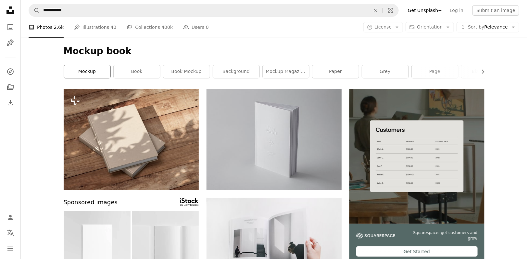 This screenshot has width=527, height=259. I want to click on img: file-1747939142011-51e5cc87e3c9, so click(375, 236).